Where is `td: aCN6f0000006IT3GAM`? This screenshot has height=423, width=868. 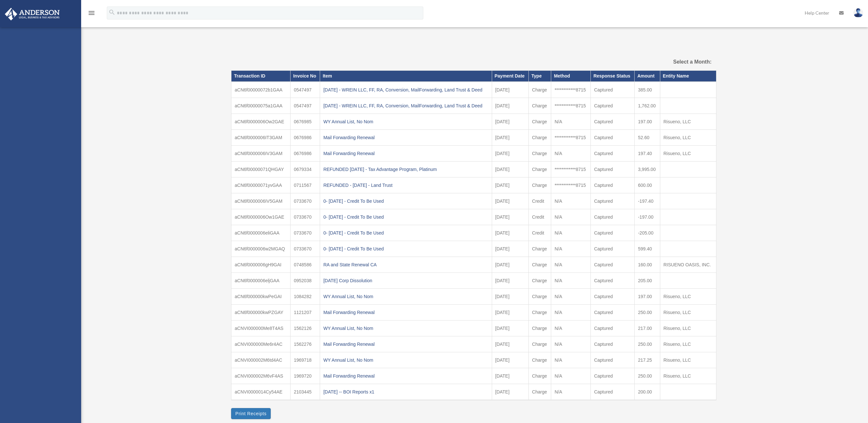
td: aCN6f0000006IT3GAM is located at coordinates (261, 137).